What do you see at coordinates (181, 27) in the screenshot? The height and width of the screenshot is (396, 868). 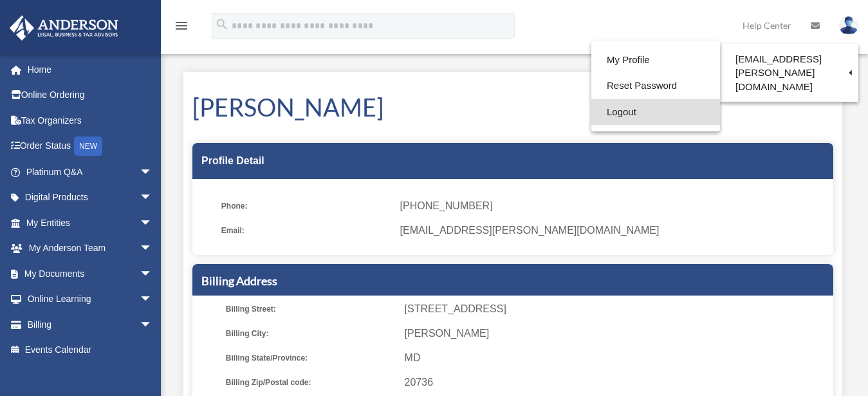 I see `a: menu` at bounding box center [181, 27].